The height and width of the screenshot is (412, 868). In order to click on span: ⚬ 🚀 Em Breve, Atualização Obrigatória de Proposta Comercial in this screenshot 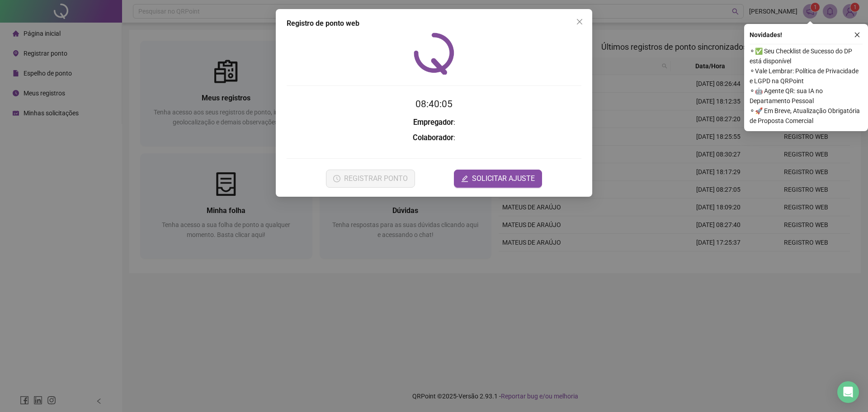, I will do `click(806, 116)`.